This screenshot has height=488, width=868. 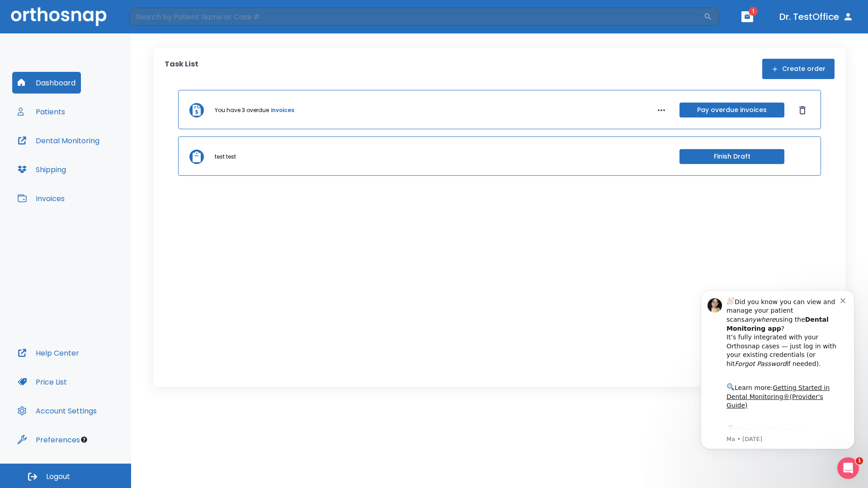 What do you see at coordinates (97, 122) in the screenshot?
I see `div: Learn more: ​` at bounding box center [97, 122].